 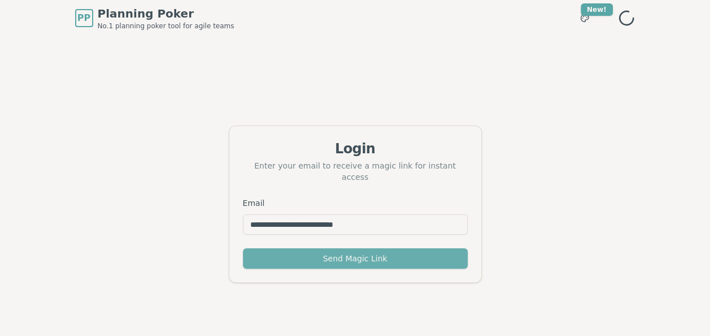 I want to click on div: Enter your email to receive a magic link for instant access, so click(x=355, y=171).